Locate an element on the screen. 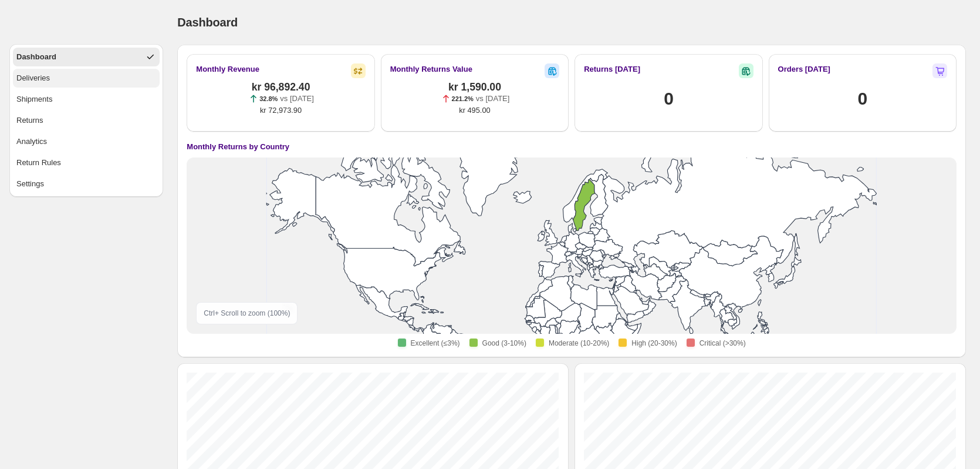  span: 221.2% is located at coordinates (463, 99).